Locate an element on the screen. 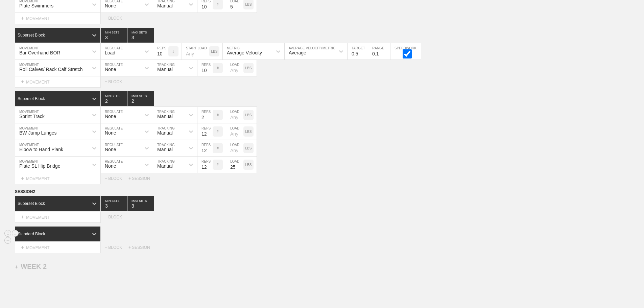 This screenshot has width=644, height=308. div: Plate Swimmers is located at coordinates (36, 6).